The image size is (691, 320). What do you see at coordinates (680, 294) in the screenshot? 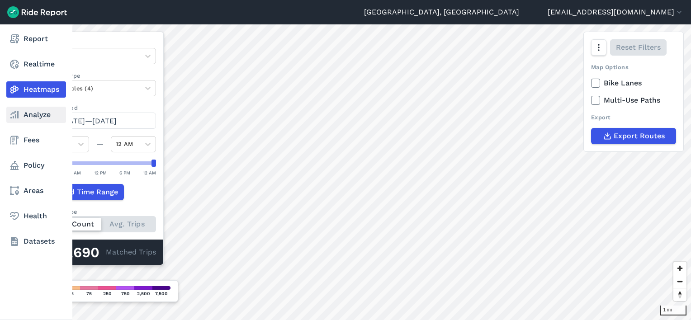
I see `button: Reset bearing to north` at bounding box center [680, 294].